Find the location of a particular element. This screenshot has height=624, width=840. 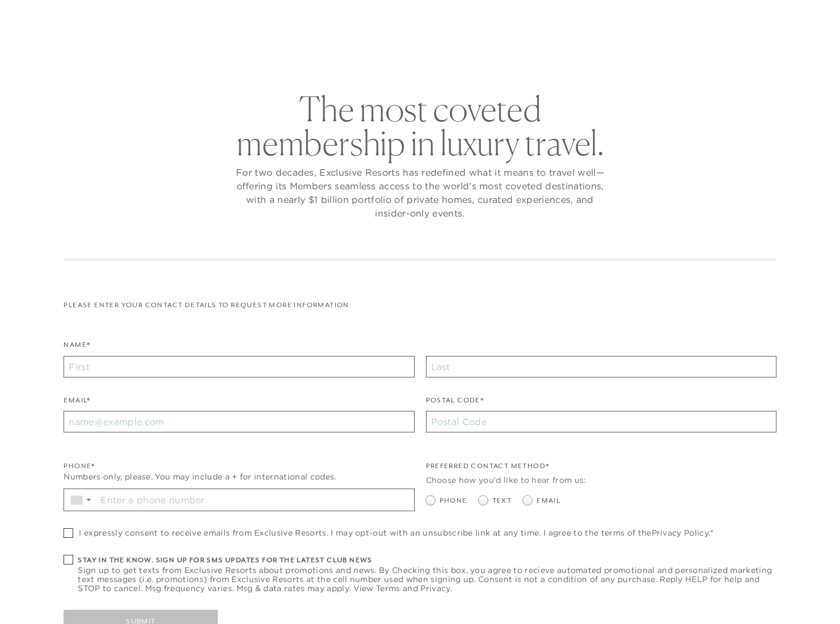

a: The Collection is located at coordinates (333, 52).